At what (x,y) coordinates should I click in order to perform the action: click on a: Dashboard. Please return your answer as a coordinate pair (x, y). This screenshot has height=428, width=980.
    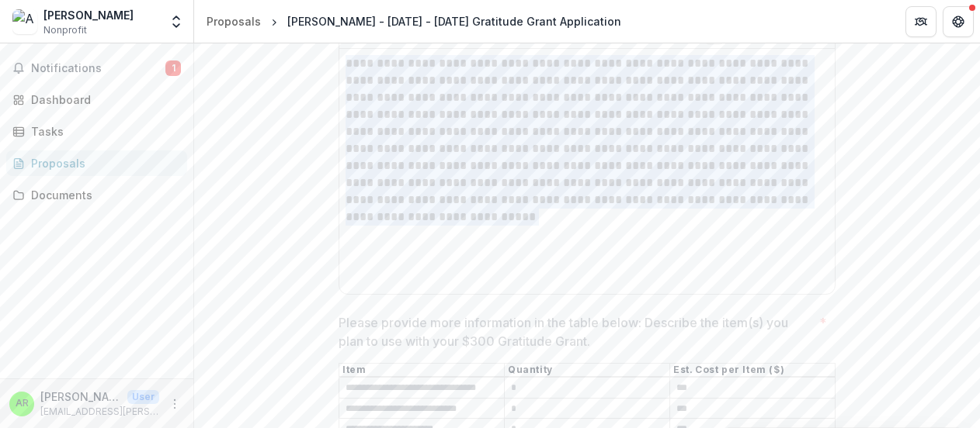
    Looking at the image, I should click on (96, 99).